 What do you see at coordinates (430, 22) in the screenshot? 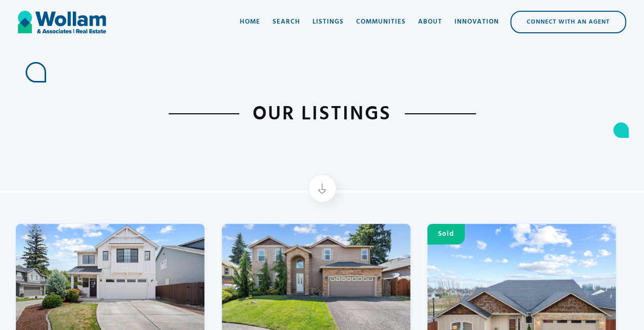
I see `a: About` at bounding box center [430, 22].